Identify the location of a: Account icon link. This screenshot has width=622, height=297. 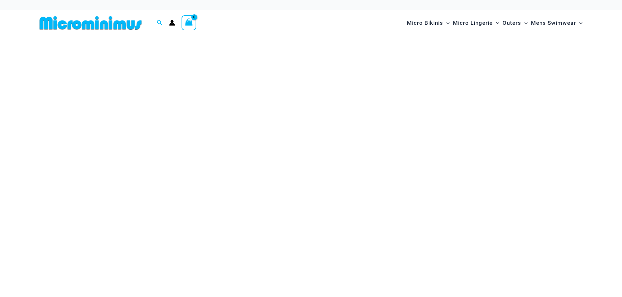
(172, 23).